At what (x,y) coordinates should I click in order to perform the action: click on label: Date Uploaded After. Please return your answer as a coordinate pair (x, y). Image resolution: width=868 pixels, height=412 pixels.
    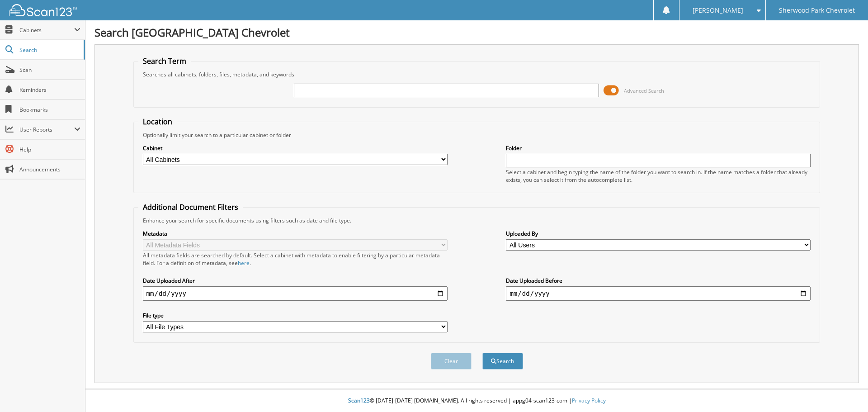
    Looking at the image, I should click on (295, 281).